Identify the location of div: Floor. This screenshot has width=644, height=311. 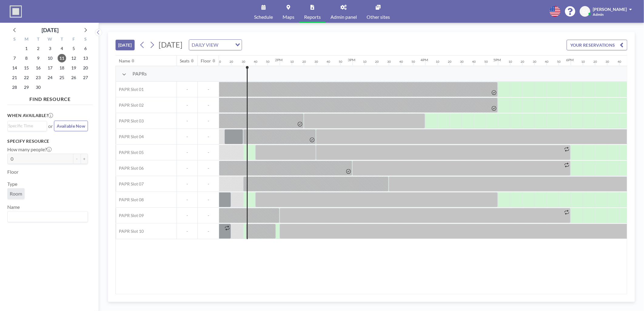
(206, 61).